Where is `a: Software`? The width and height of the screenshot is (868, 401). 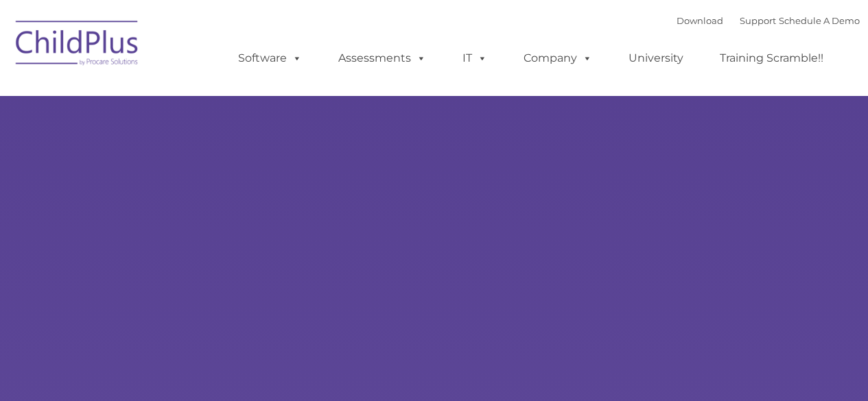 a: Software is located at coordinates (270, 58).